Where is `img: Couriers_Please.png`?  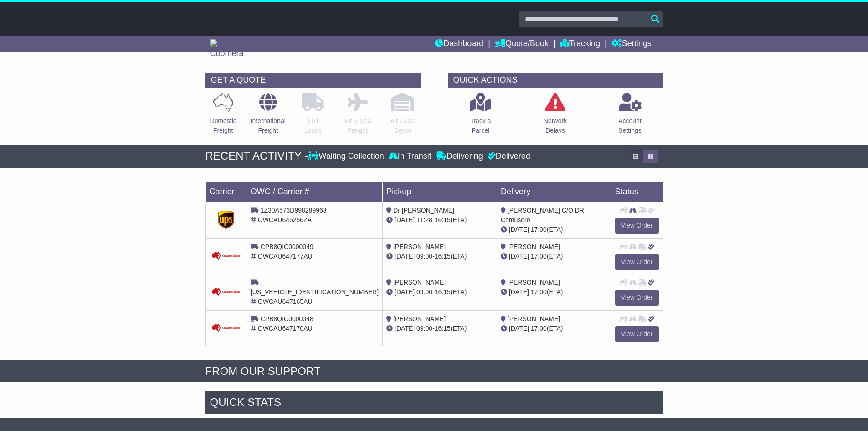
img: Couriers_Please.png is located at coordinates (226, 292).